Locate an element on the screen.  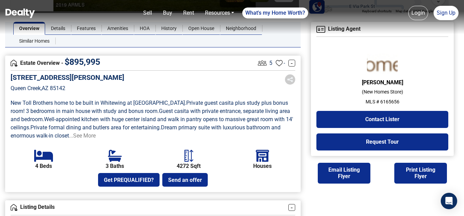
button: Send an offer is located at coordinates (185, 180).